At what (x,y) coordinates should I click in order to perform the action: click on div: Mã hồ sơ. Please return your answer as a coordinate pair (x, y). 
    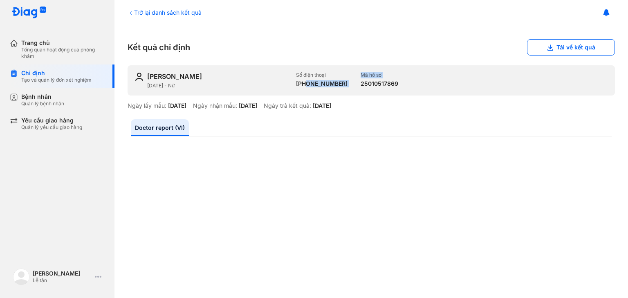
    Looking at the image, I should click on (379, 75).